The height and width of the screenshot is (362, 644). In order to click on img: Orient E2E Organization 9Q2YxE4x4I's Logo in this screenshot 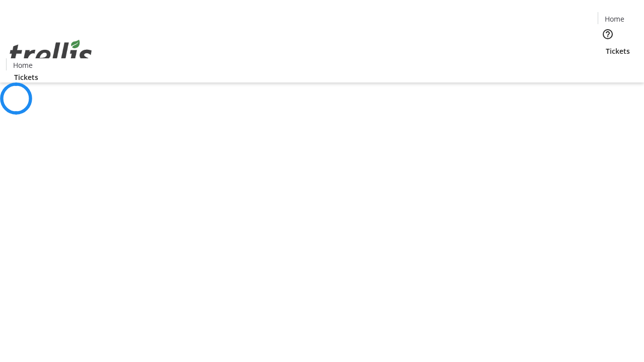, I will do `click(51, 54)`.